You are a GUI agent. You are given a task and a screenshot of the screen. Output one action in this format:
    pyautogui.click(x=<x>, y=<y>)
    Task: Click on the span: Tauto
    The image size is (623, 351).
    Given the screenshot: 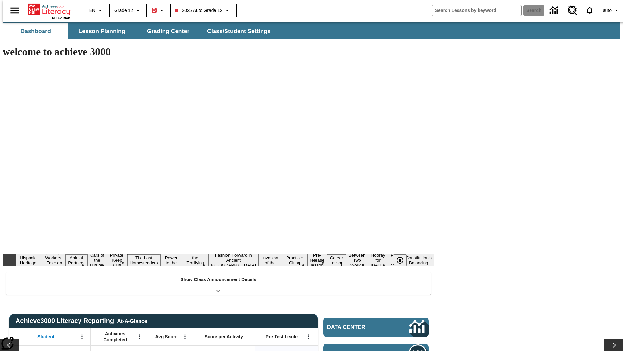 What is the action you would take?
    pyautogui.click(x=606, y=10)
    